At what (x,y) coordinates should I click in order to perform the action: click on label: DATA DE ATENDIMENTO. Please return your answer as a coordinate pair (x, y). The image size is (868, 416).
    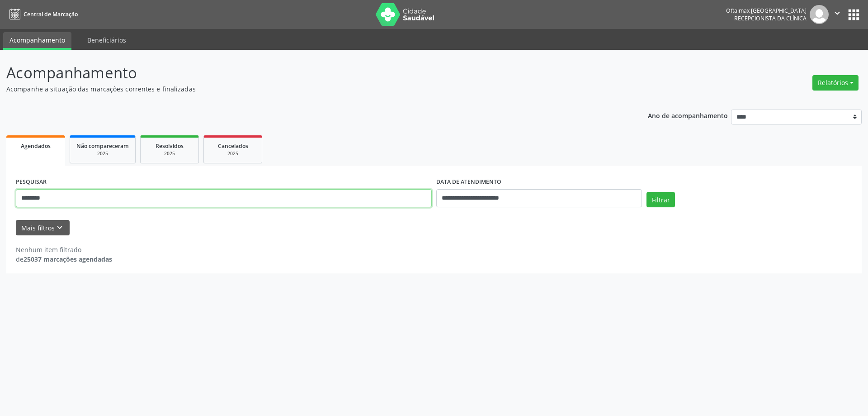
    Looking at the image, I should click on (469, 182).